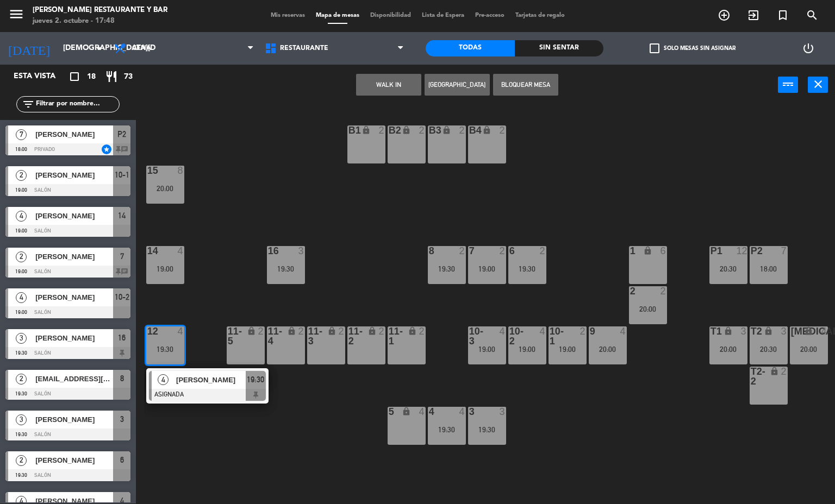 The height and width of the screenshot is (504, 835). Describe the element at coordinates (663, 251) in the screenshot. I see `div: 6` at that location.